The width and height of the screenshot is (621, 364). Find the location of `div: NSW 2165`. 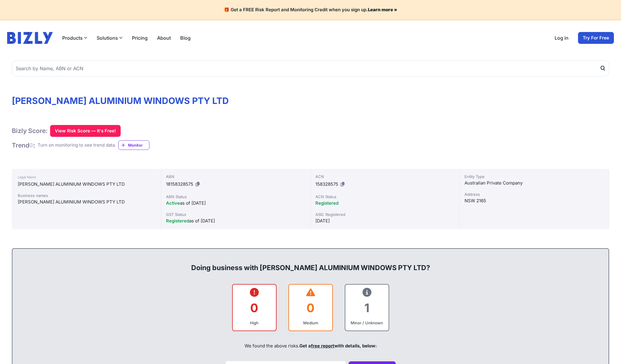

div: NSW 2165 is located at coordinates (534, 201).